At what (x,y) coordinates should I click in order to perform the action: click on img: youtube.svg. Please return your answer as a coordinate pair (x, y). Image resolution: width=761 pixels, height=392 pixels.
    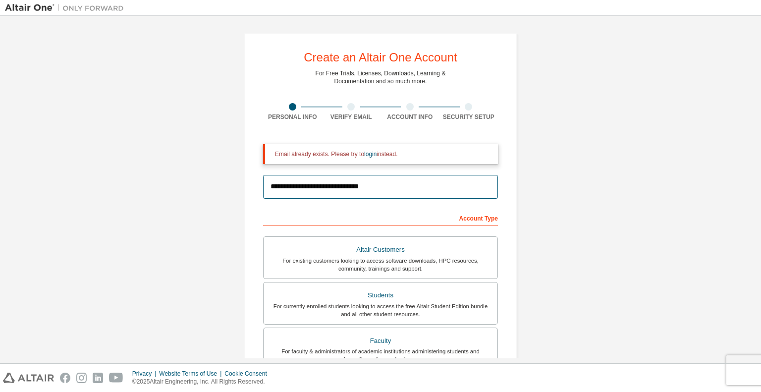
    Looking at the image, I should click on (116, 378).